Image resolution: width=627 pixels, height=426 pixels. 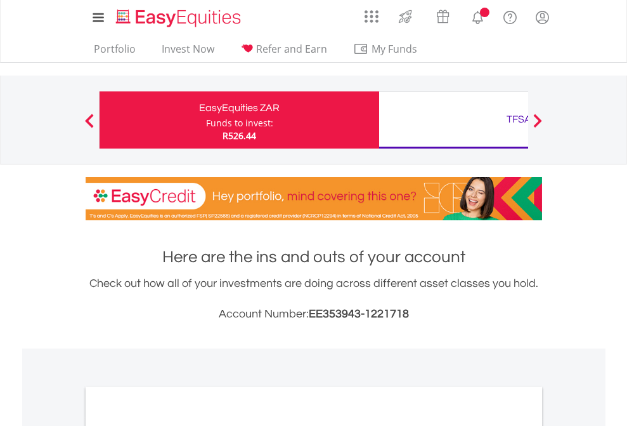 I want to click on span: R526.44, so click(x=239, y=135).